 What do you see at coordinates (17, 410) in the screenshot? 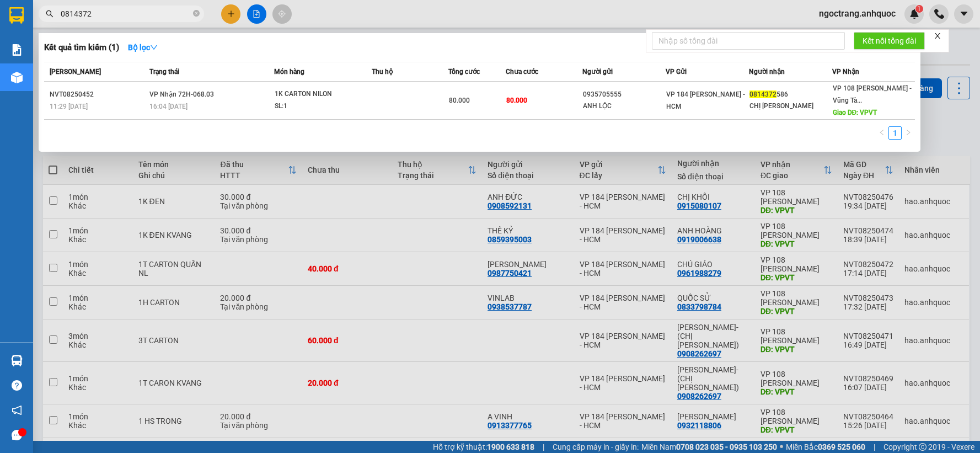
I see `span: notification` at bounding box center [17, 410].